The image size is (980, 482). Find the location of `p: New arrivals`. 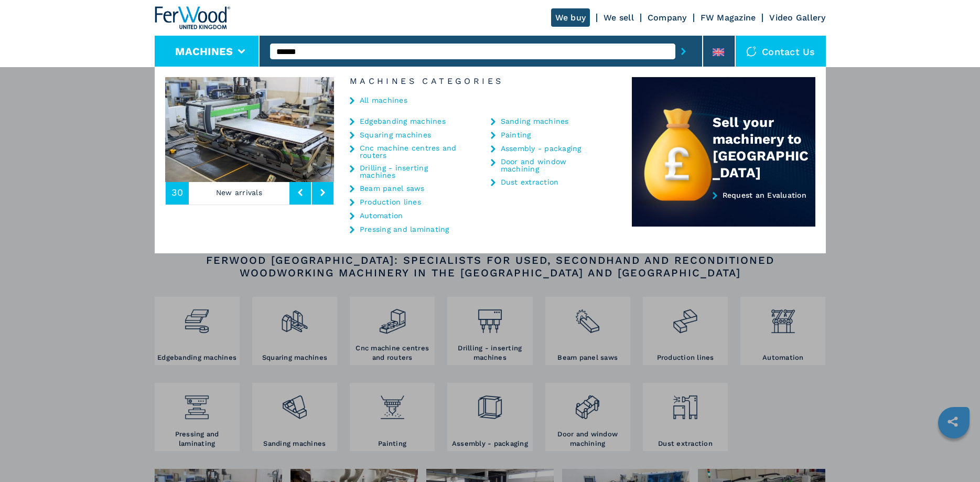

p: New arrivals is located at coordinates (239, 193).